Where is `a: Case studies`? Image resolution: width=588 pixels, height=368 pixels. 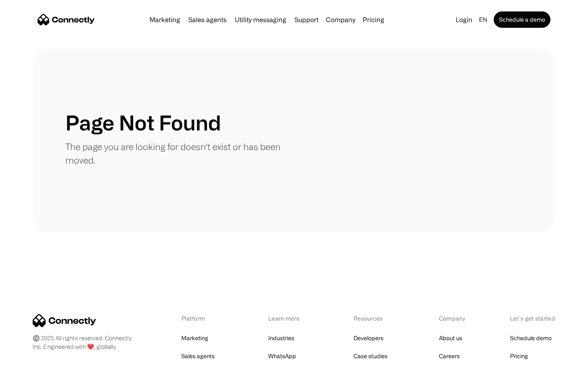 a: Case studies is located at coordinates (370, 356).